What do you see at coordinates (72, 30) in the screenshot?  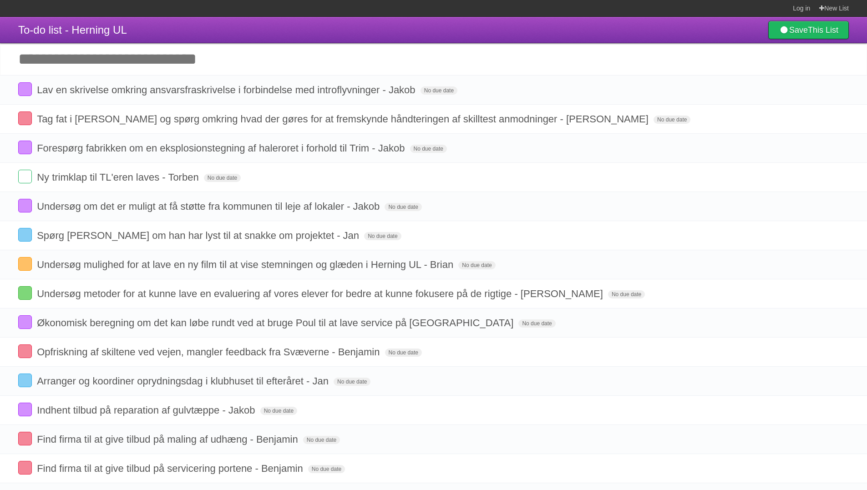 I see `span: To-do list - Herning UL` at bounding box center [72, 30].